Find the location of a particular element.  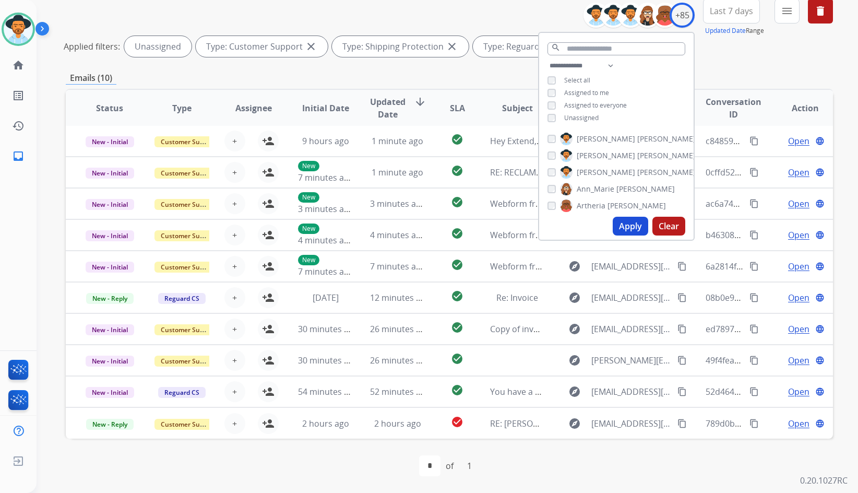

span: RE: RECLAMO DE ENVIO DE REPUESTO Y DEVOLUCION DE DINERO is located at coordinates (618, 172).